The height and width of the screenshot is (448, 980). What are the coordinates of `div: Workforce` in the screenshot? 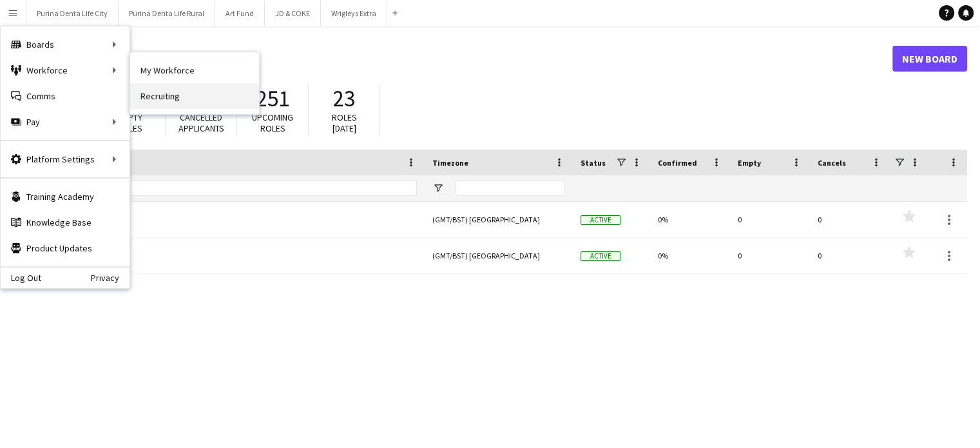 It's located at (65, 71).